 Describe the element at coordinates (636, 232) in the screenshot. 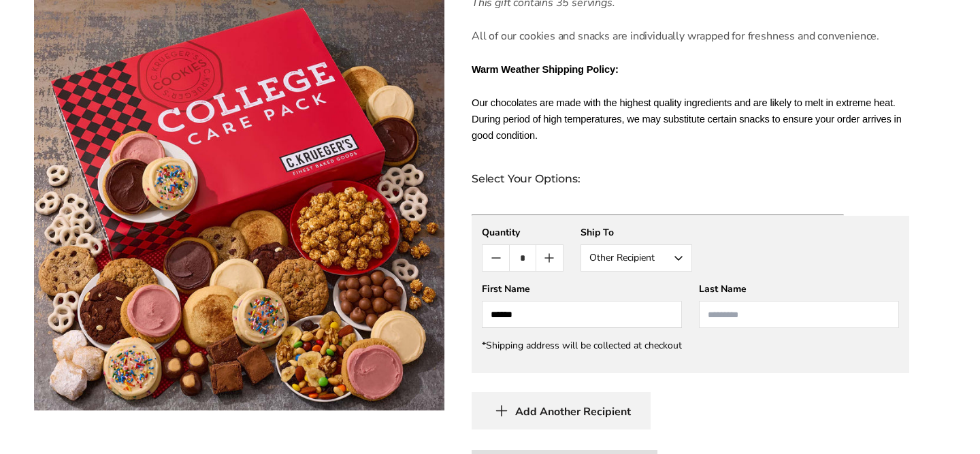

I see `div: Ship To` at that location.